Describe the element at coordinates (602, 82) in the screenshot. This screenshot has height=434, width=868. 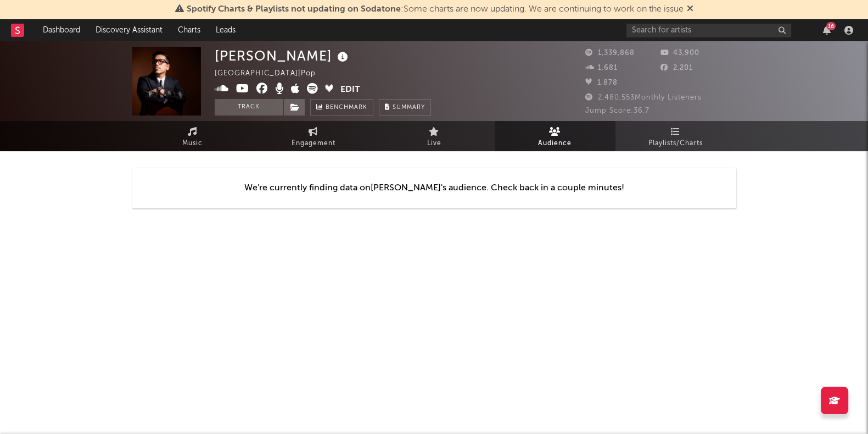
I see `span: 1,878` at that location.